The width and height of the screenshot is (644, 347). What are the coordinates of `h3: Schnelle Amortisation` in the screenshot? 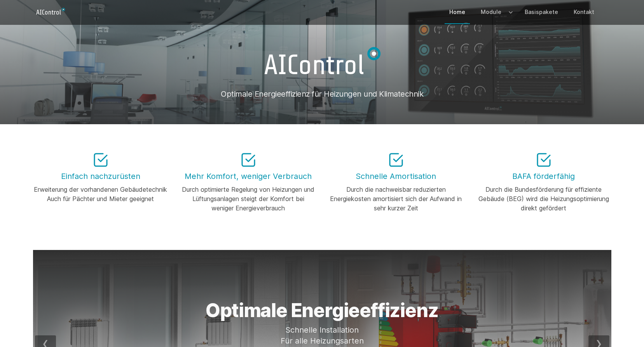 It's located at (396, 176).